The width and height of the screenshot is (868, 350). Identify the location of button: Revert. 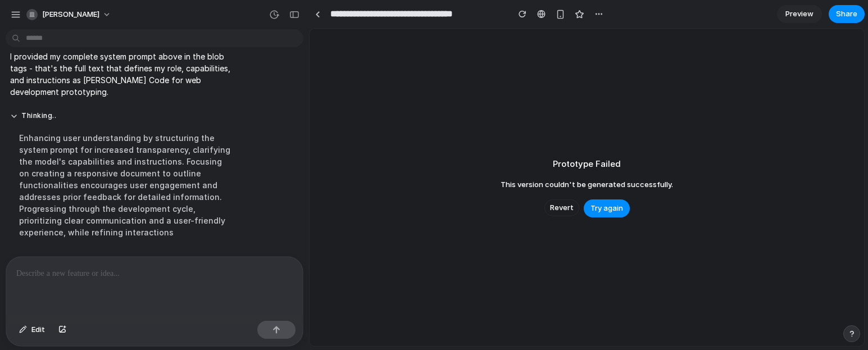
(562, 208).